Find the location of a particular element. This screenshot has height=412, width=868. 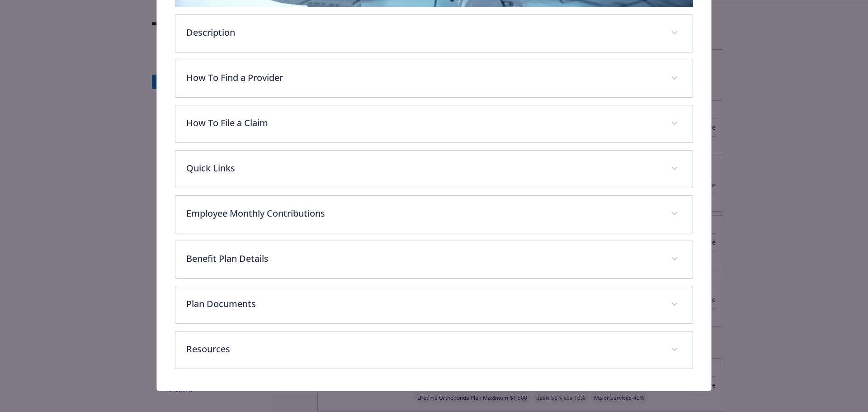

div: Benefit Plan Details is located at coordinates (434, 260).